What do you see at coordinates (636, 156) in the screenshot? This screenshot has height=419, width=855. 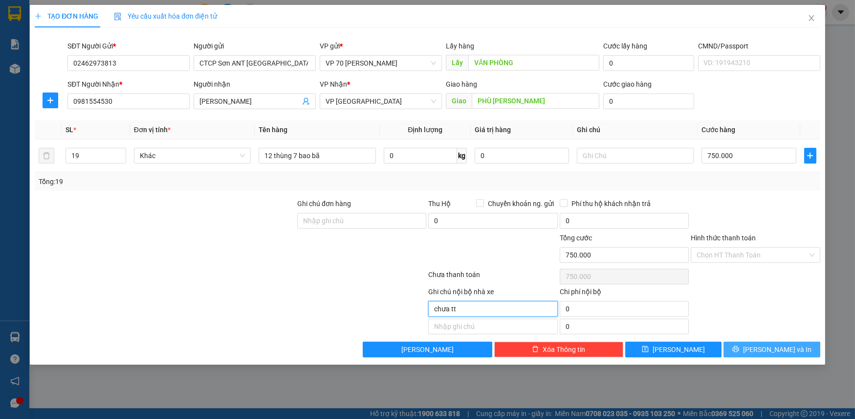 I see `input: Ghi Chú` at bounding box center [636, 156].